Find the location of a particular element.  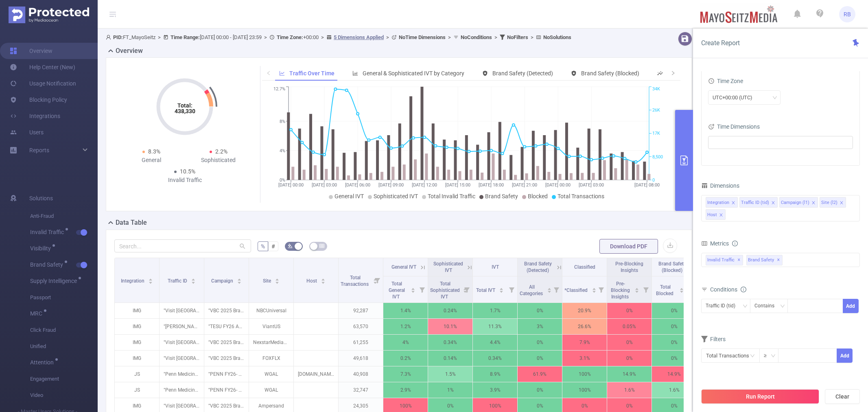

tspan: 438,330 is located at coordinates (185, 111).